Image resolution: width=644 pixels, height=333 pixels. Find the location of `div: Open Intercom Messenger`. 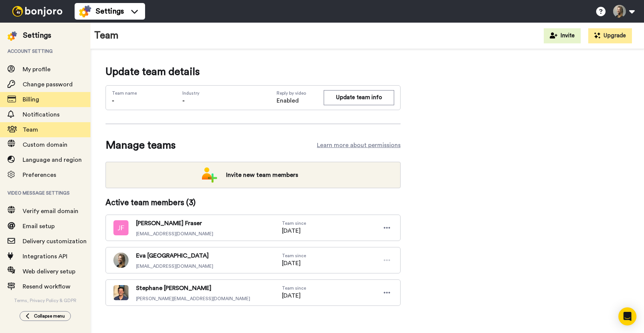

div: Open Intercom Messenger is located at coordinates (627, 316).